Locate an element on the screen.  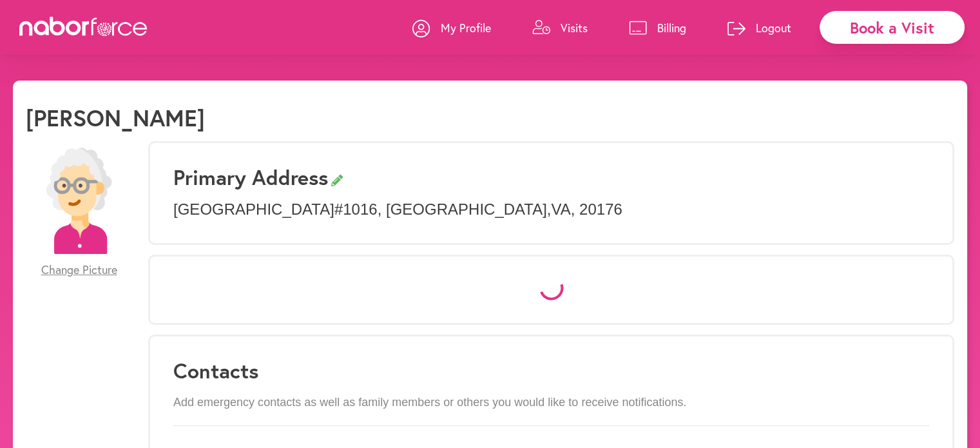
a: Logout is located at coordinates (758, 28).